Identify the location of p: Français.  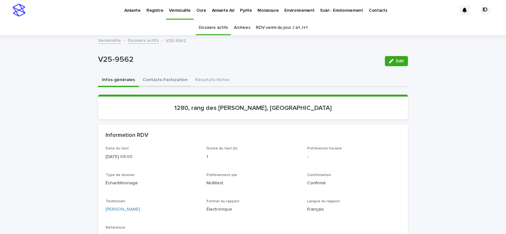
(354, 209).